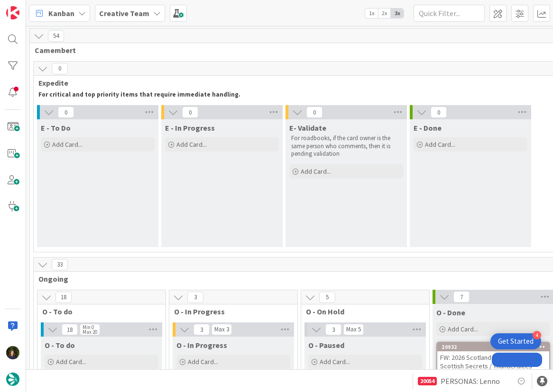 The image size is (553, 392). Describe the element at coordinates (88, 328) in the screenshot. I see `div: Min 0` at that location.